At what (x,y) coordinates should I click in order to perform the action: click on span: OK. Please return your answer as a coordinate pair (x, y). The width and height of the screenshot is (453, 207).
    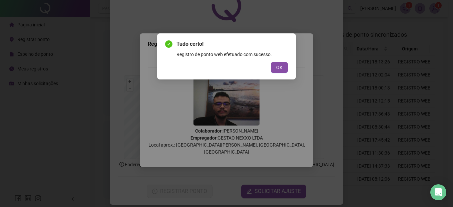
    Looking at the image, I should click on (279, 67).